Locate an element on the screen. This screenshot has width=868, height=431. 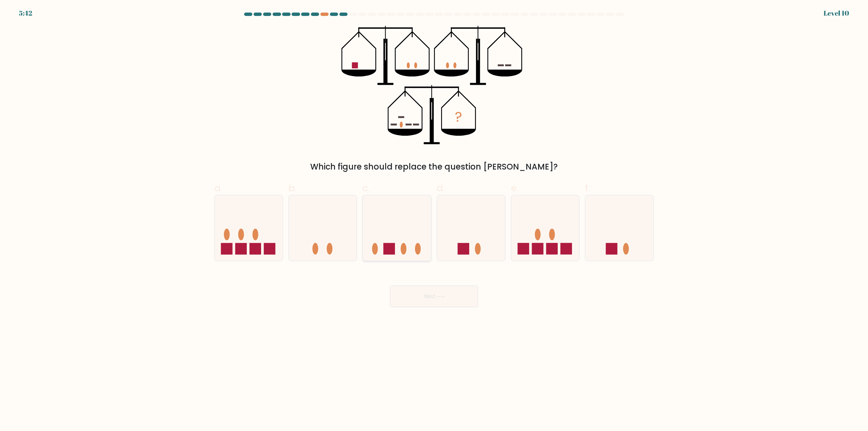
span: f. is located at coordinates (588, 188).